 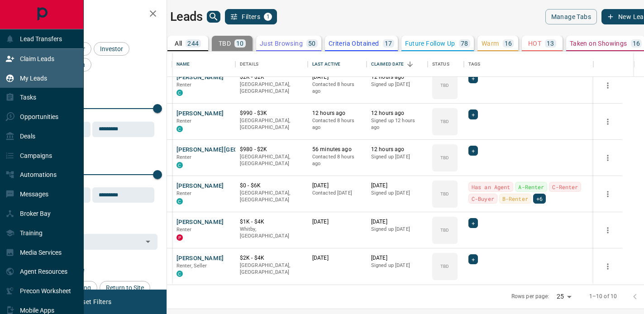 What do you see at coordinates (271, 113) in the screenshot?
I see `p: $990 - $3K` at bounding box center [271, 113].